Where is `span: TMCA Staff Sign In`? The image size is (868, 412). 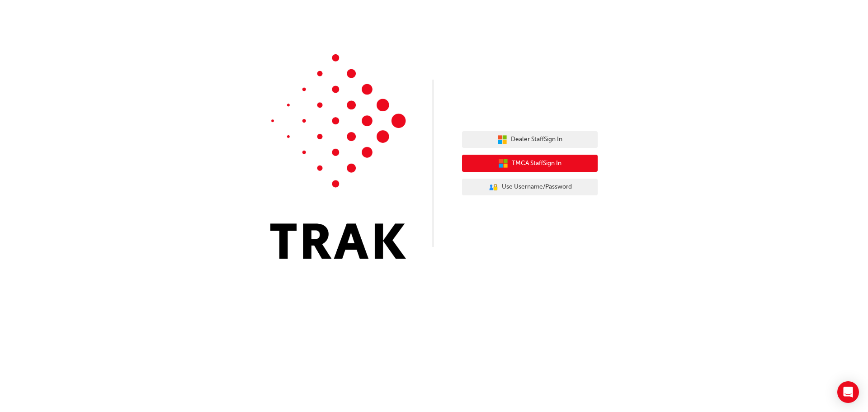
span: TMCA Staff Sign In is located at coordinates (536, 163).